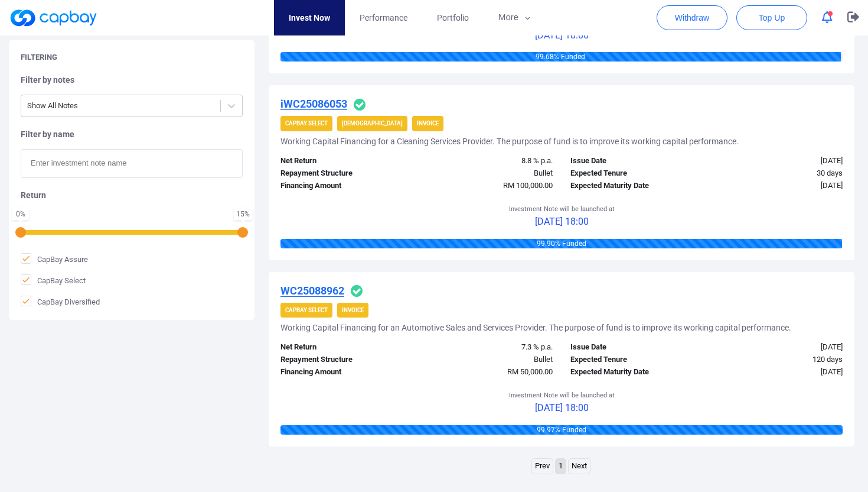  What do you see at coordinates (314, 103) in the screenshot?
I see `u: iWC25086053` at bounding box center [314, 103].